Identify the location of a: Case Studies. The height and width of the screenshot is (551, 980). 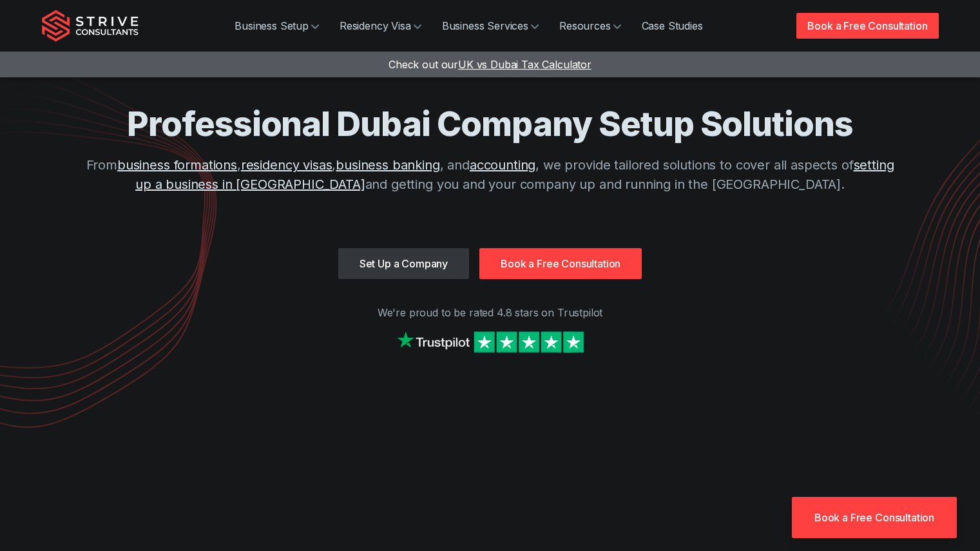
(672, 25).